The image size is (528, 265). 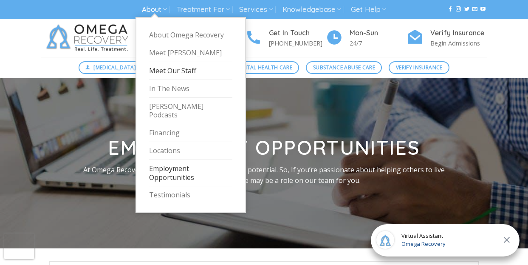 I want to click on span: Mental Health Care, so click(x=264, y=67).